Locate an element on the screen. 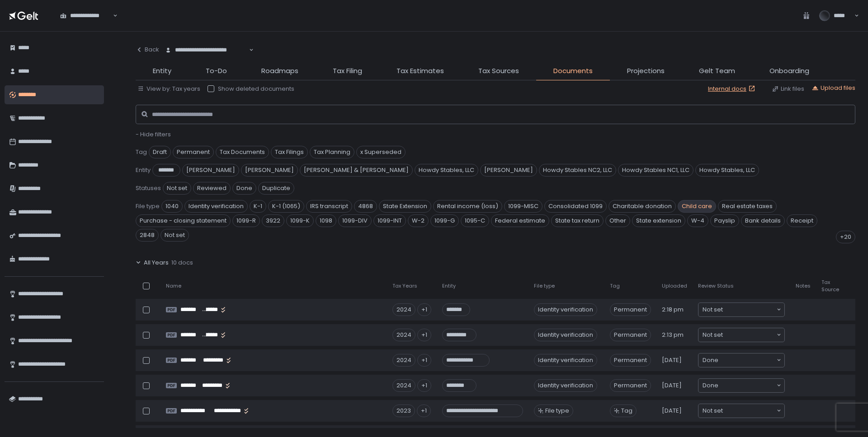 This screenshot has width=868, height=437. button: - Hide filters is located at coordinates (153, 135).